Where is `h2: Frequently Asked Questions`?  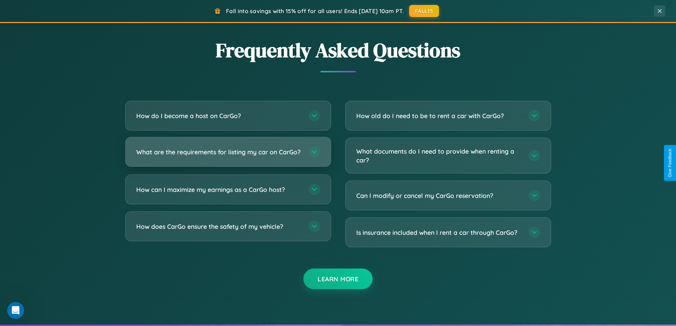
h2: Frequently Asked Questions is located at coordinates (338, 50).